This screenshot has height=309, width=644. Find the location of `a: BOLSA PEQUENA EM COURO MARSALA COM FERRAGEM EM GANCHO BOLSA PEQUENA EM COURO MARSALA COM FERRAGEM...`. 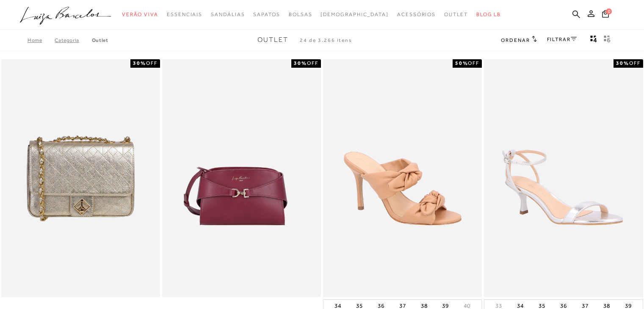

a: BOLSA PEQUENA EM COURO MARSALA COM FERRAGEM EM GANCHO BOLSA PEQUENA EM COURO MARSALA COM FERRAGEM... is located at coordinates (241, 178).